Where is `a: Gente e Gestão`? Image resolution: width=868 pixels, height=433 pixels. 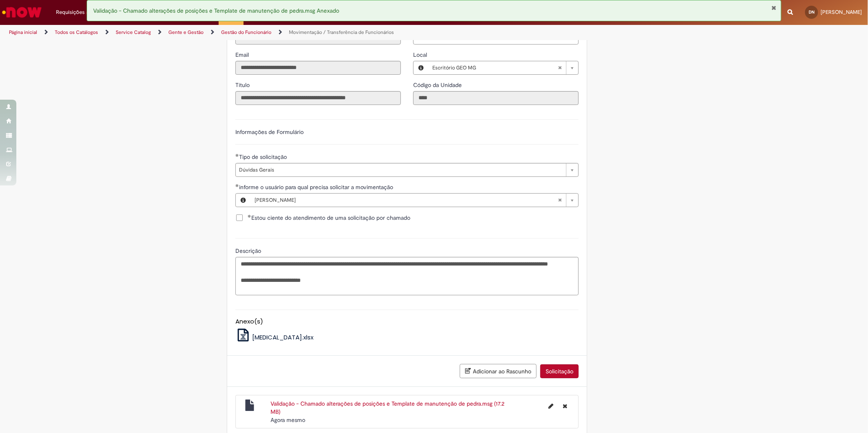
a: Gente e Gestão is located at coordinates (186, 32).